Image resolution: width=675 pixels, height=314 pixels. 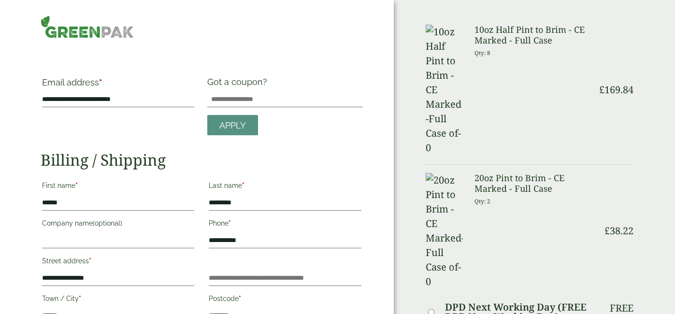 What do you see at coordinates (285, 225) in the screenshot?
I see `label: Phone` at bounding box center [285, 225].